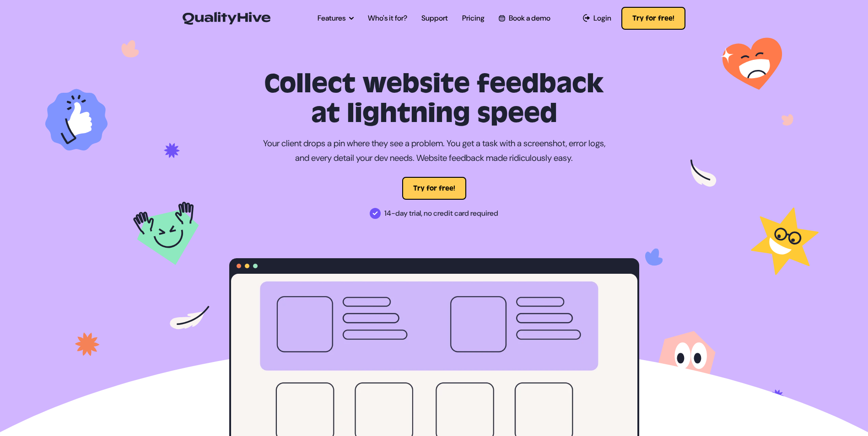 This screenshot has height=436, width=868. Describe the element at coordinates (434, 151) in the screenshot. I see `p: Your client drops a pin where they see a problem. You get a task with a screenshot, error logs, a...` at that location.